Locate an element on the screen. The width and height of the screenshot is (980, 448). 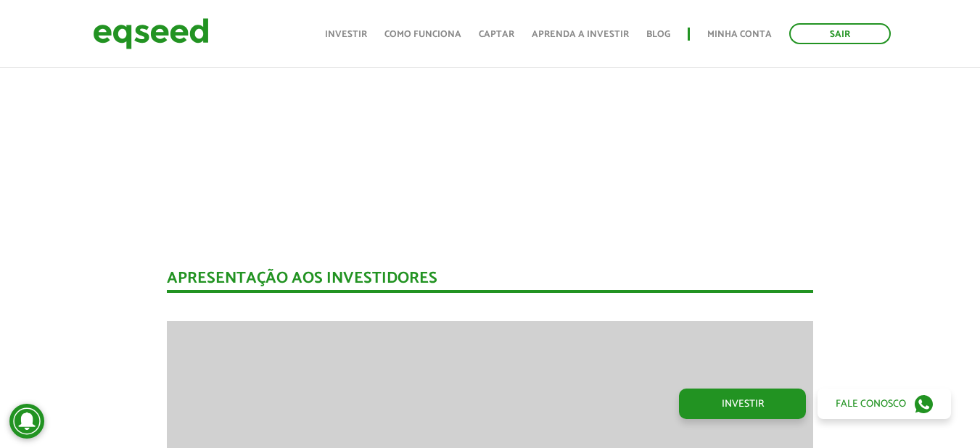
a: Fale conosco is located at coordinates (884, 404).